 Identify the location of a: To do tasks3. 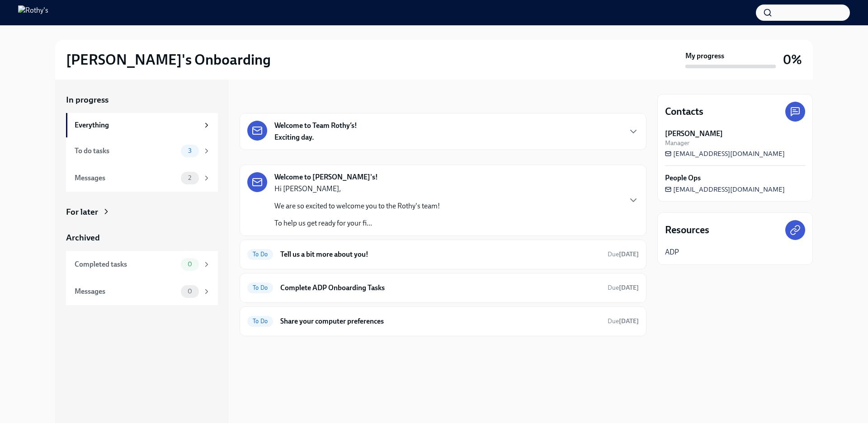
(142, 151).